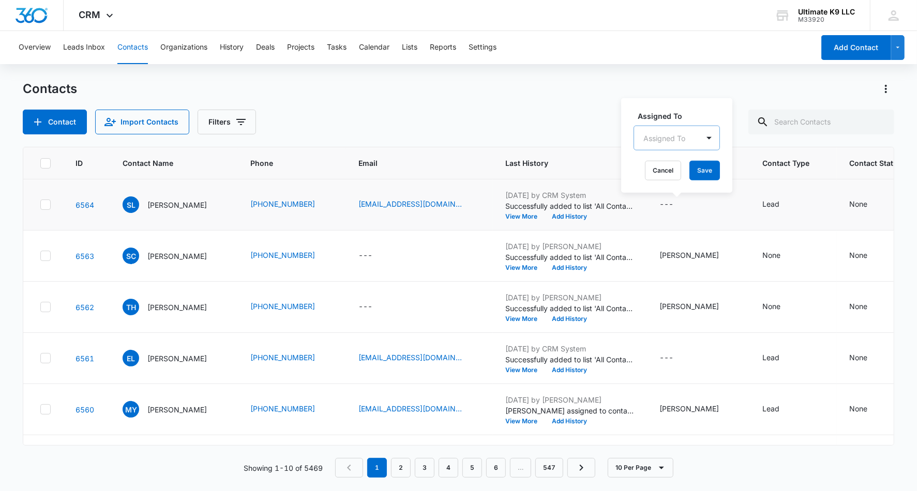 Image resolution: width=917 pixels, height=491 pixels. What do you see at coordinates (425, 468) in the screenshot?
I see `a: Page 3` at bounding box center [425, 468].